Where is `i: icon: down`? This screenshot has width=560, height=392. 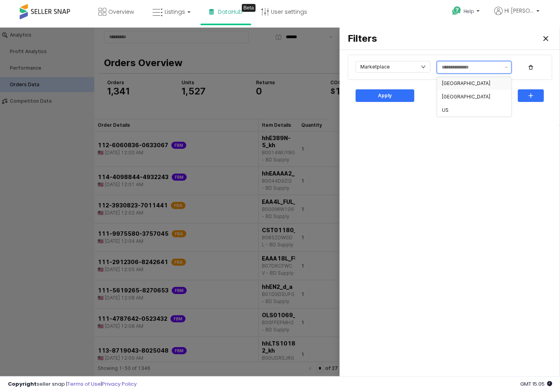 i: icon: down is located at coordinates (423, 39).